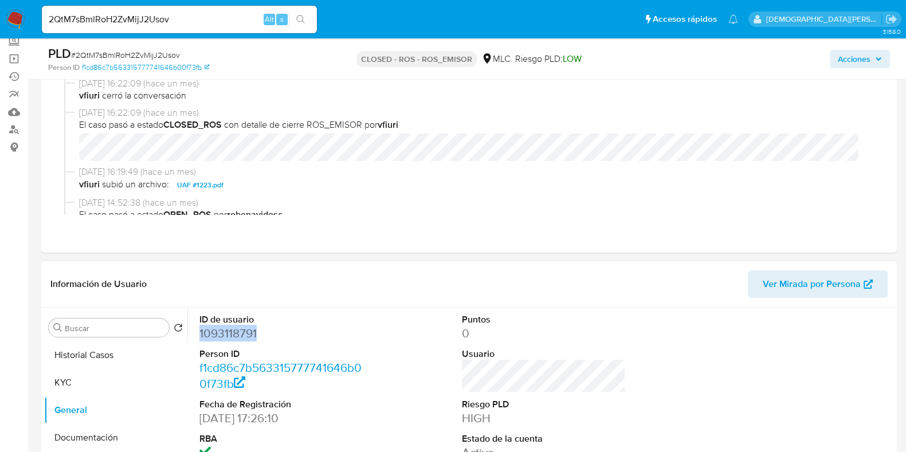 This screenshot has height=452, width=906. I want to click on input: Buscar usuario o caso..., so click(179, 19).